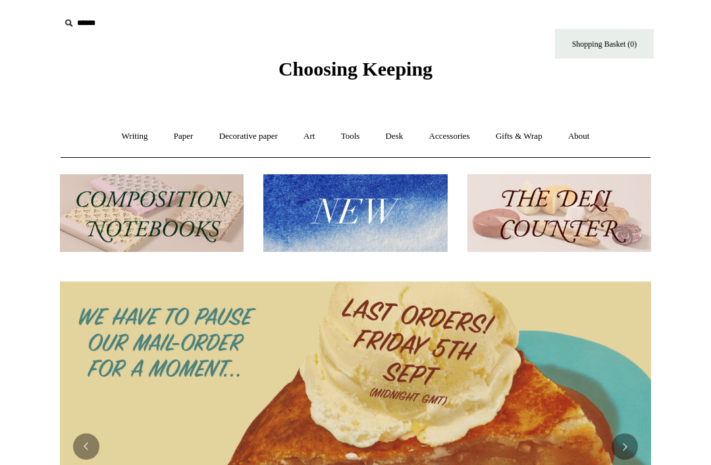  I want to click on a: Choosing Keeping, so click(356, 73).